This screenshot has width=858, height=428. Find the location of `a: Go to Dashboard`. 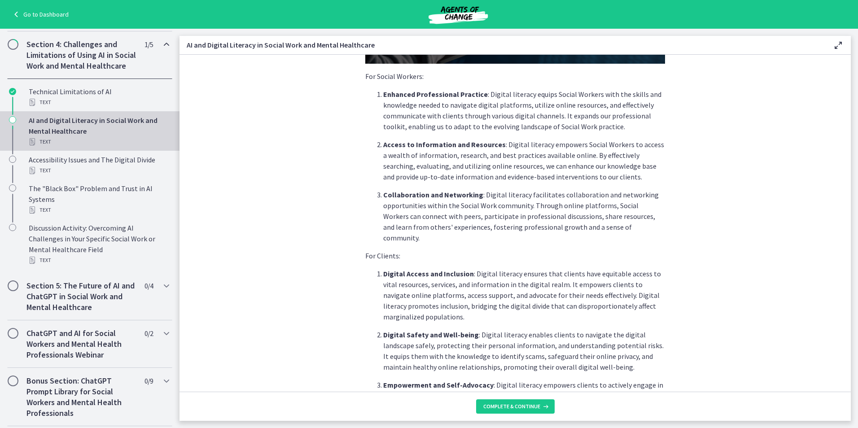

a: Go to Dashboard is located at coordinates (39, 14).